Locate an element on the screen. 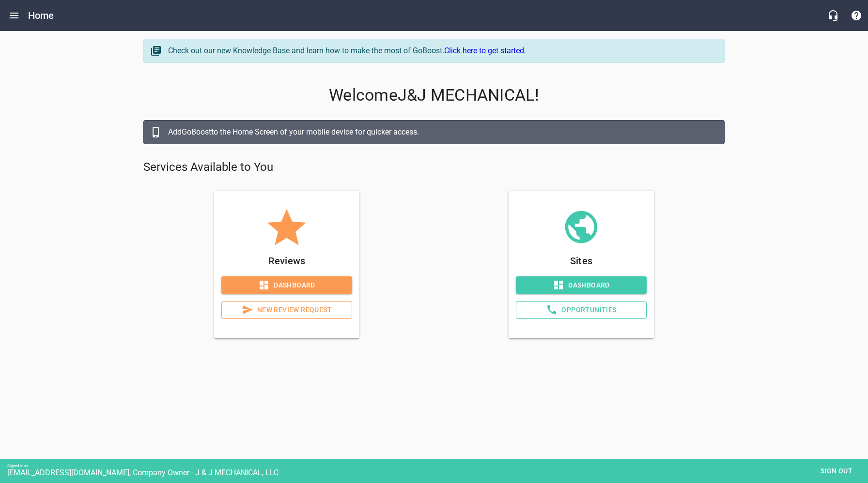 The width and height of the screenshot is (868, 483). div: Signed in as is located at coordinates (437, 466).